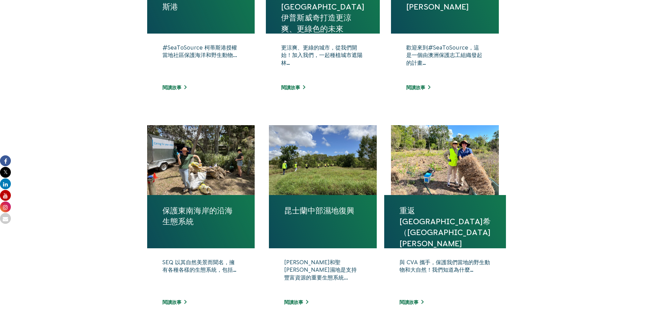  What do you see at coordinates (322, 55) in the screenshot?
I see `font: 更涼爽、更綠的城市，從我們開始！加入我們，一起種植城市遮陽林…` at bounding box center [322, 55].